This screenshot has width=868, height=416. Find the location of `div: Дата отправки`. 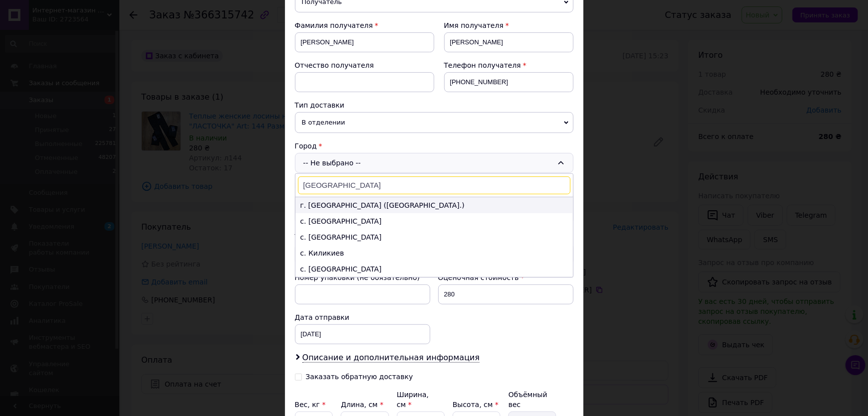

div: Дата отправки is located at coordinates (363, 317).